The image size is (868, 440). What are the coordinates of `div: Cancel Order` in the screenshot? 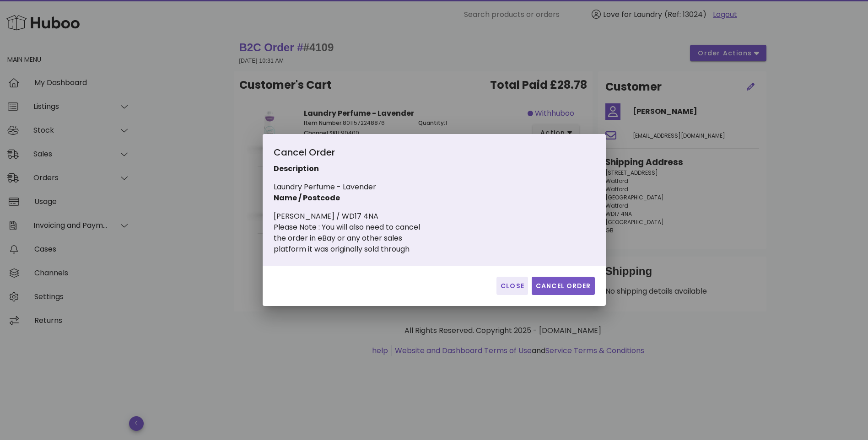 It's located at (376, 154).